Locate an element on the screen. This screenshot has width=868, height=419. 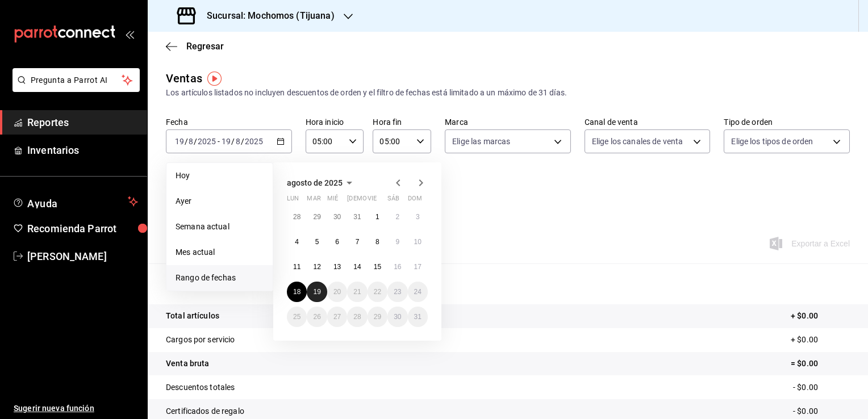
a: Pregunta a Parrot AI is located at coordinates (73, 88).